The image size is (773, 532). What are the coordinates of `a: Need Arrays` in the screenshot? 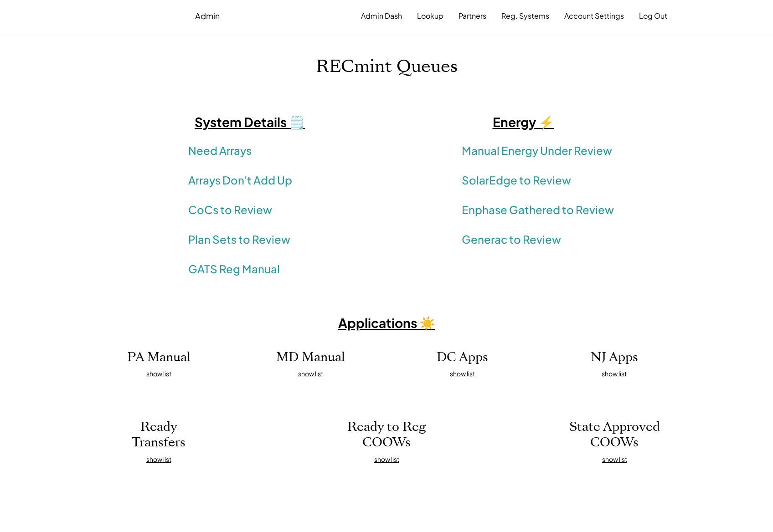 It's located at (220, 151).